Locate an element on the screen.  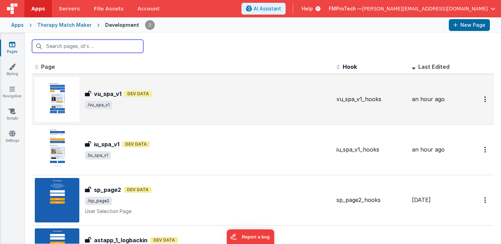
div: sp_page2_hooks is located at coordinates (371, 200).